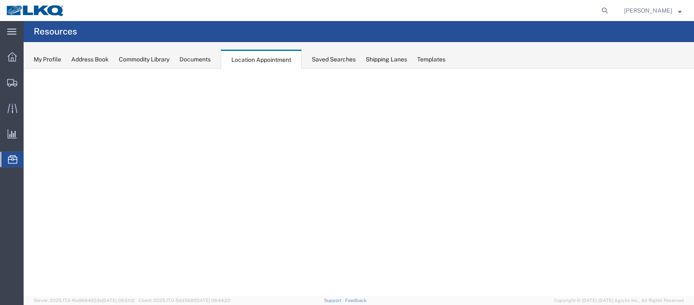  I want to click on div: Templates, so click(431, 59).